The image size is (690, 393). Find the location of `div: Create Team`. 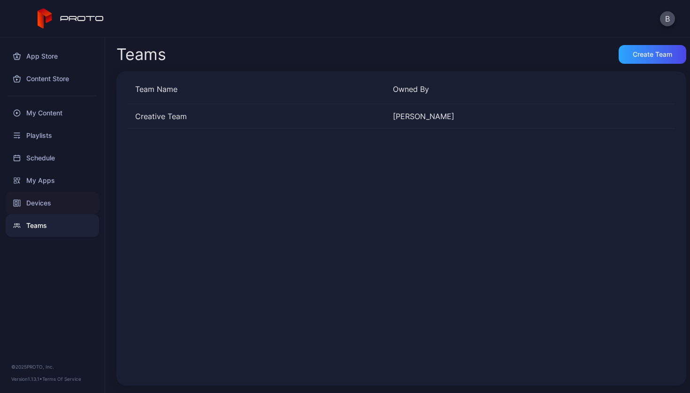

div: Create Team is located at coordinates (652, 54).